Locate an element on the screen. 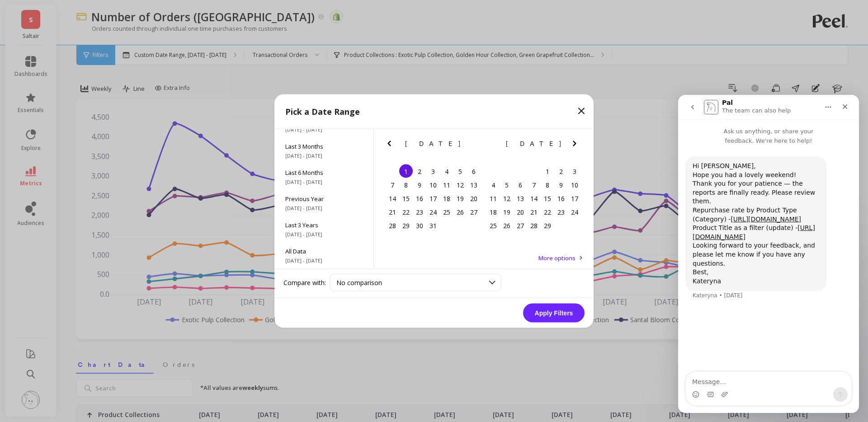 The width and height of the screenshot is (868, 422). img: Profile image for Pal is located at coordinates (33, 12).